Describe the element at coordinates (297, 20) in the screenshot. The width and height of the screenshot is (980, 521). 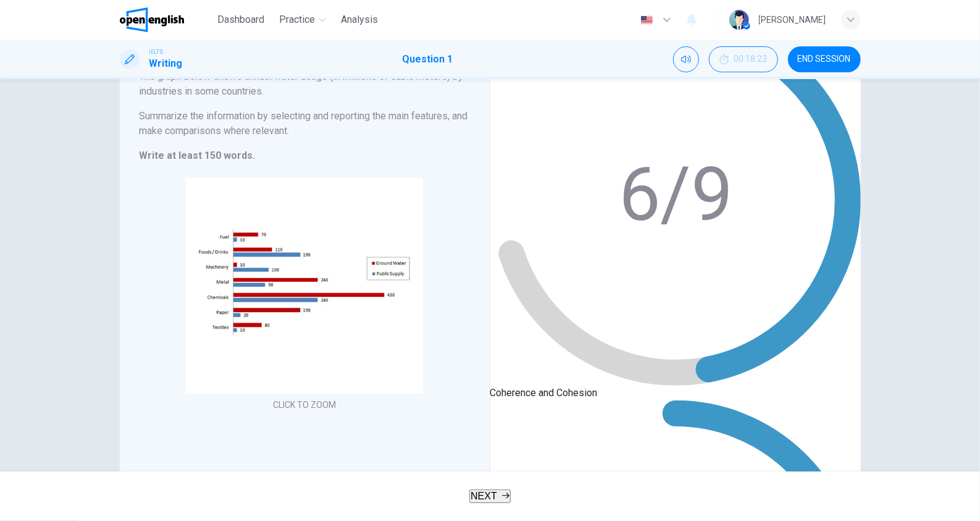
I see `span: Practice` at that location.